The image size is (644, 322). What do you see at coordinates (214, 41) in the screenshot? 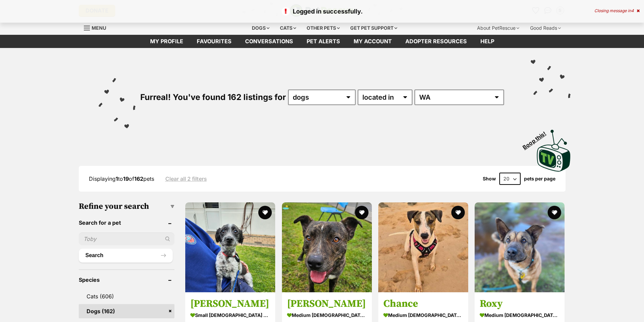
I see `a: Favourites` at bounding box center [214, 41].